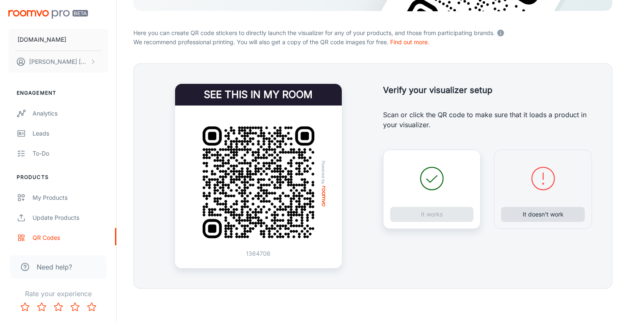 Image resolution: width=629 pixels, height=322 pixels. What do you see at coordinates (70, 133) in the screenshot?
I see `div: Leads` at bounding box center [70, 133].